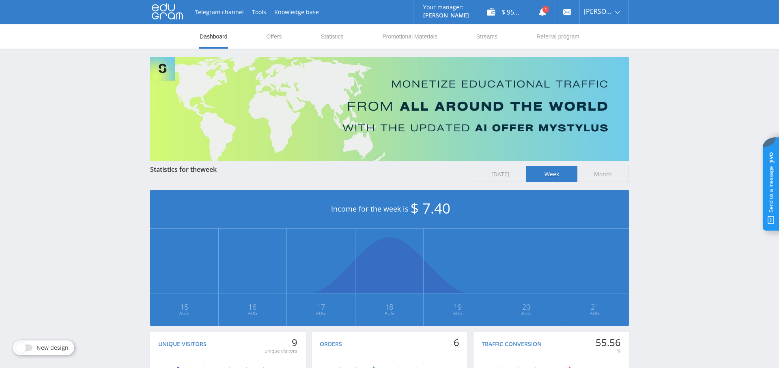 The height and width of the screenshot is (368, 779). What do you see at coordinates (184, 307) in the screenshot?
I see `span: 15` at bounding box center [184, 307].